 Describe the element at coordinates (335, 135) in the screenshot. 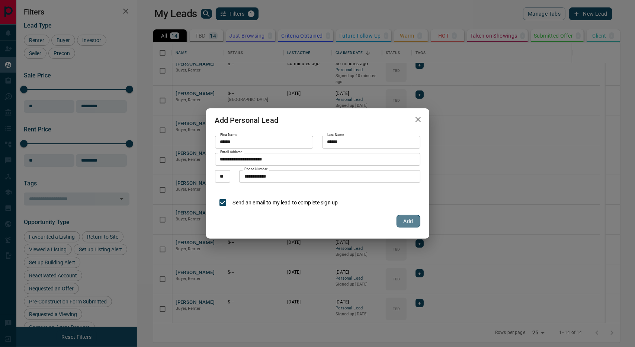

I see `label: Last Name` at that location.